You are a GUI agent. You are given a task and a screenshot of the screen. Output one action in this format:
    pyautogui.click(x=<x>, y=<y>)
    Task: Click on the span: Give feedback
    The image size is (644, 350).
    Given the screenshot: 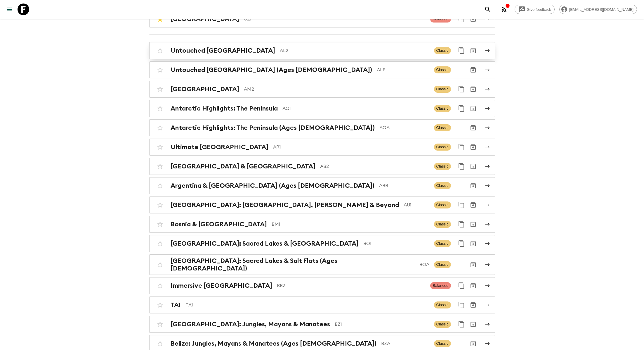 What is the action you would take?
    pyautogui.click(x=539, y=9)
    